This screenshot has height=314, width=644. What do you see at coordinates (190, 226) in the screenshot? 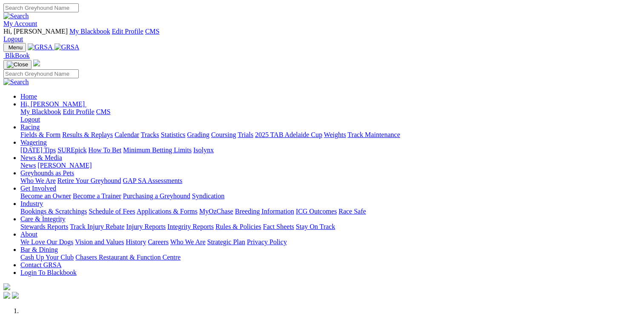
I see `a: Integrity Reports` at bounding box center [190, 226].